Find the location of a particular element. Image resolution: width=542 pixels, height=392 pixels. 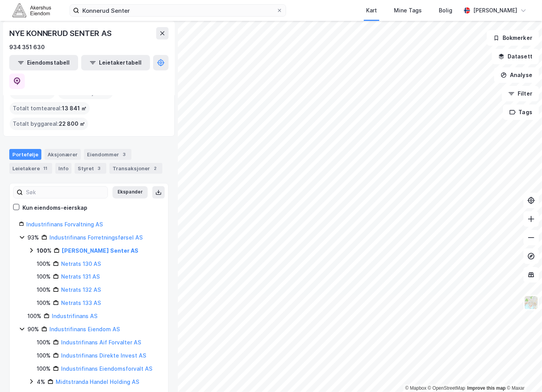

a: Netrats 131 AS is located at coordinates (81, 276).